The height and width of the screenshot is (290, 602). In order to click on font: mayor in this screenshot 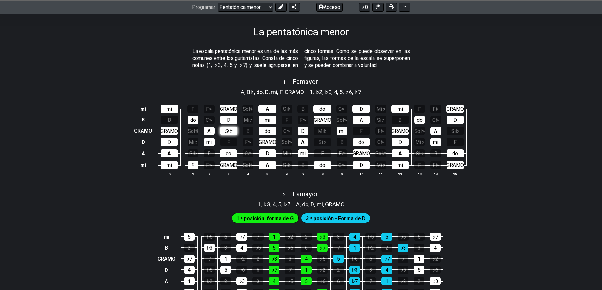, I will do `click(309, 194)`.